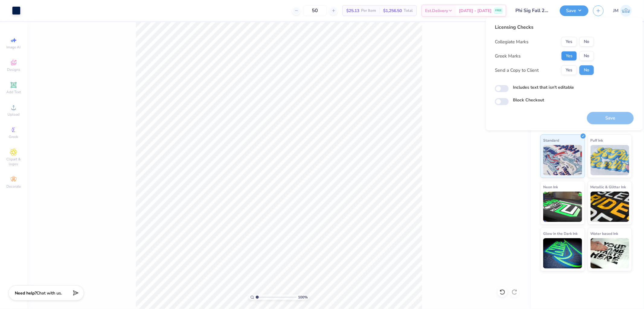  Describe the element at coordinates (610, 160) in the screenshot. I see `img: Puff Ink` at that location.